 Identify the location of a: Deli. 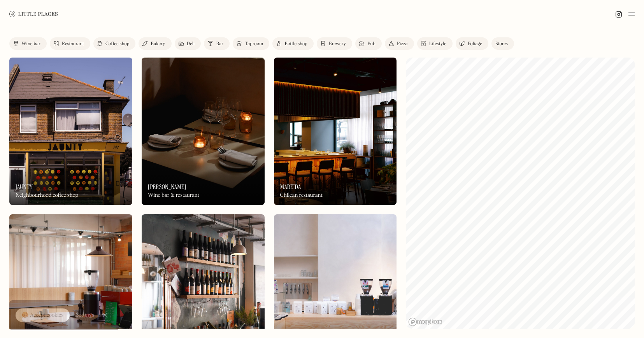
(188, 43).